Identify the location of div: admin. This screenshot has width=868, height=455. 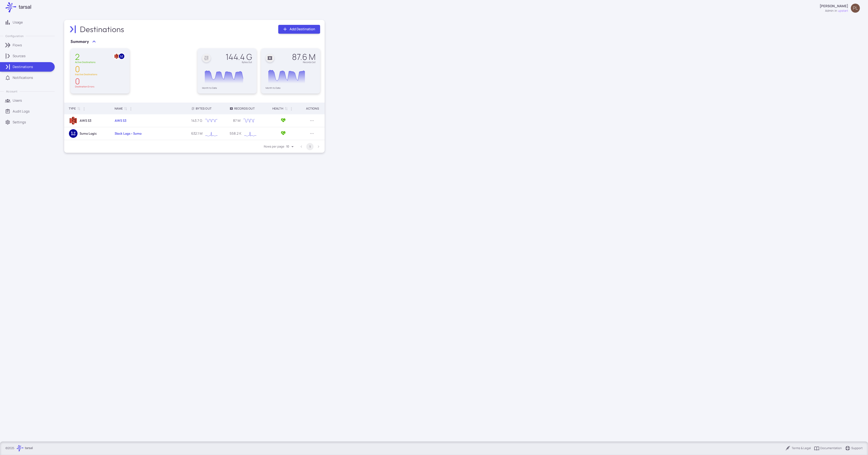
(829, 11).